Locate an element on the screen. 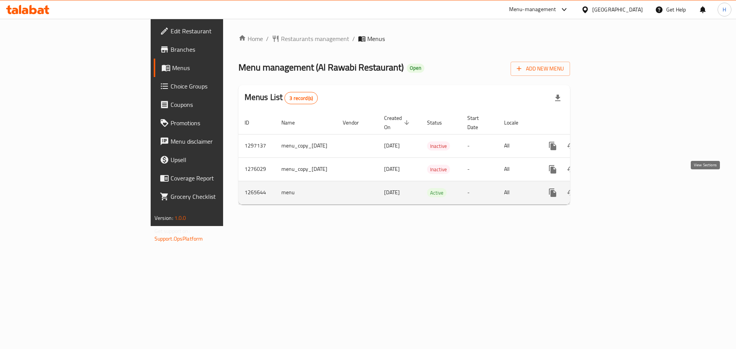 The width and height of the screenshot is (736, 349). span: Promotions is located at coordinates (219, 123).